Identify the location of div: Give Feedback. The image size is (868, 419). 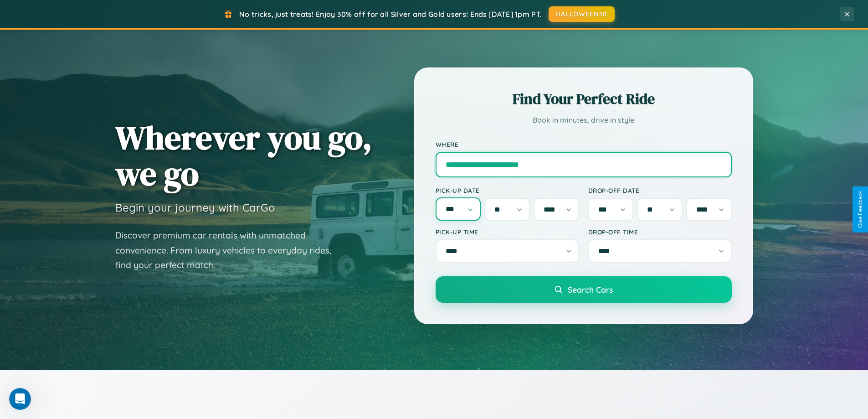
(860, 209).